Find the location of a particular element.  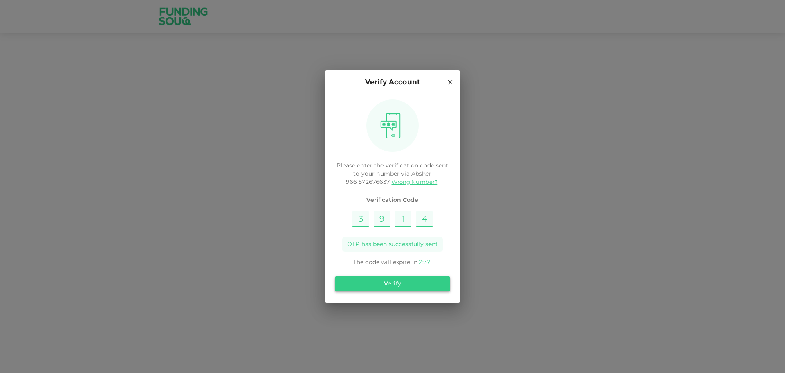

span: OTP has been successfully sent is located at coordinates (393, 244).